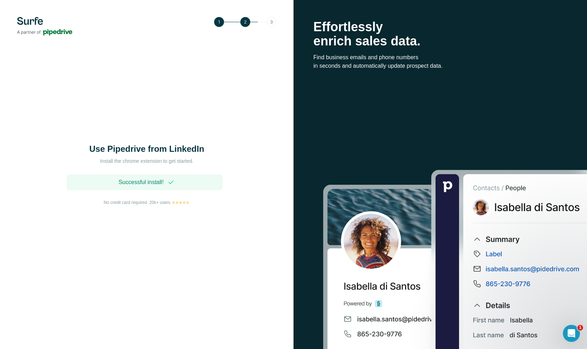  What do you see at coordinates (440, 57) in the screenshot?
I see `p: Find business emails and phone numbers` at bounding box center [440, 57].